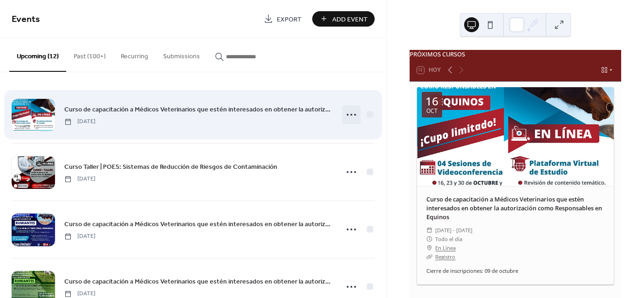 This screenshot has width=644, height=298. I want to click on button: Upcoming (12), so click(38, 54).